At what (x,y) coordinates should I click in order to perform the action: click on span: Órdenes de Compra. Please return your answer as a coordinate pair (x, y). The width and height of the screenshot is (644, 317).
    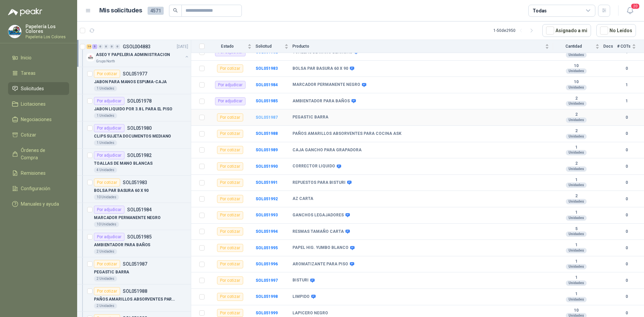
    Looking at the image, I should click on (42, 154).